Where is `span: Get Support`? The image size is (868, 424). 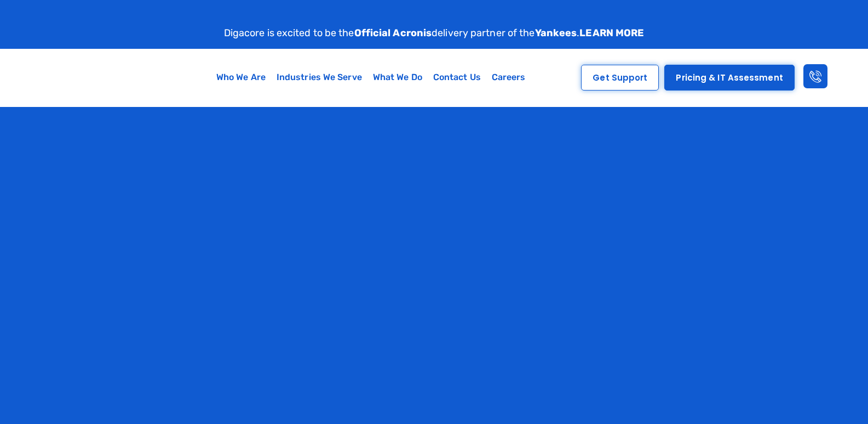
span: Get Support is located at coordinates (620, 78).